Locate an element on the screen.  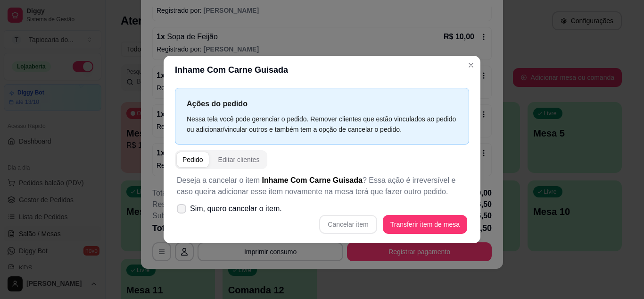
button: Transferir item de mesa is located at coordinates (425, 224).